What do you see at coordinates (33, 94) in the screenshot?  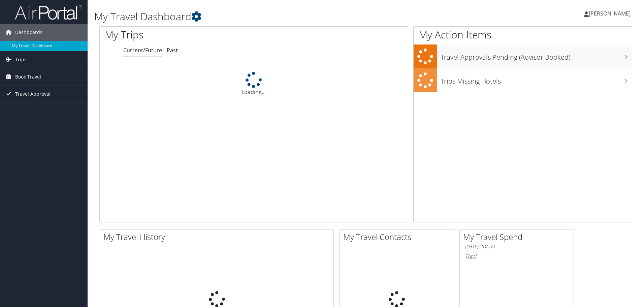 I see `span: Travel Approval` at bounding box center [33, 94].